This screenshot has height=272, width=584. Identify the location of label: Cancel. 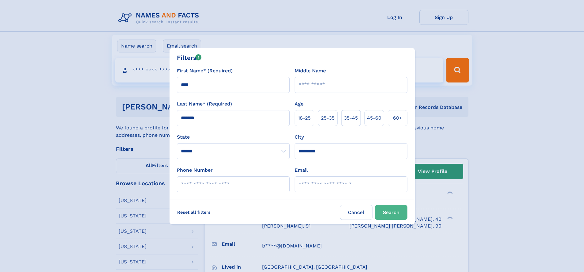
(356, 212).